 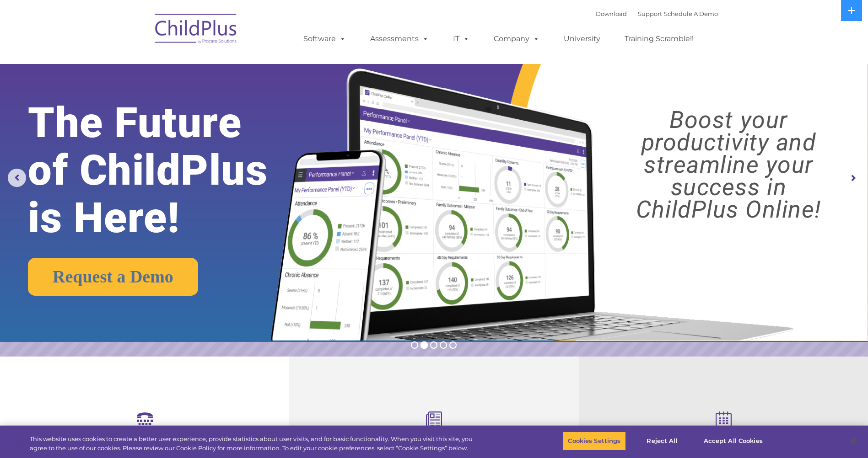 I want to click on a: Company, so click(x=517, y=39).